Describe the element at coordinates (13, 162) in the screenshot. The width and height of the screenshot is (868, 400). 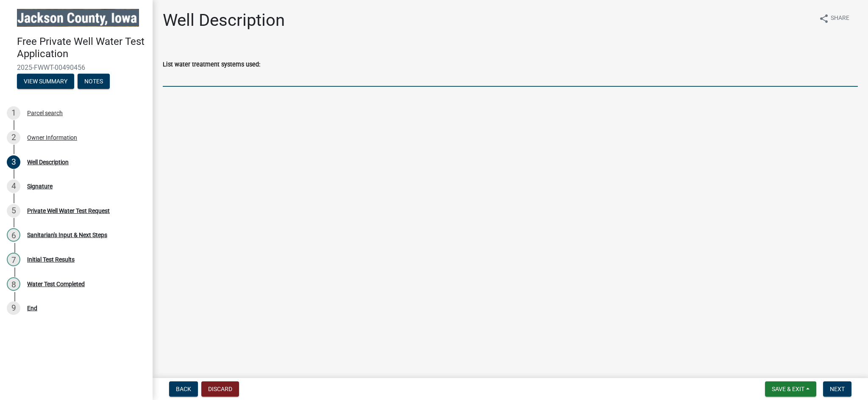
I see `div: 3` at that location.